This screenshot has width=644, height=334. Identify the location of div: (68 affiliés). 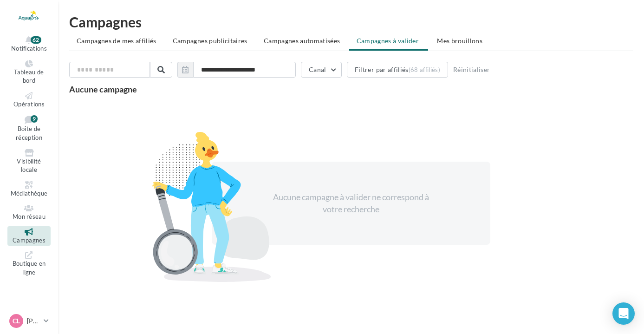
(425, 69).